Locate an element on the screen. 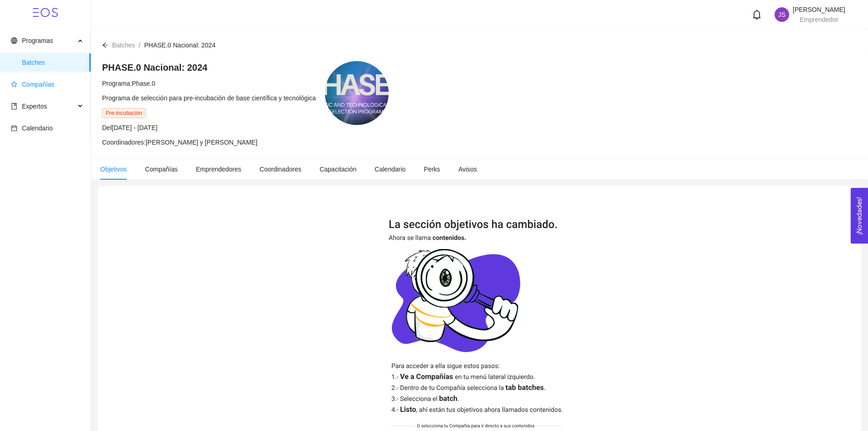 The image size is (868, 431). span: Expertos is located at coordinates (34, 106).